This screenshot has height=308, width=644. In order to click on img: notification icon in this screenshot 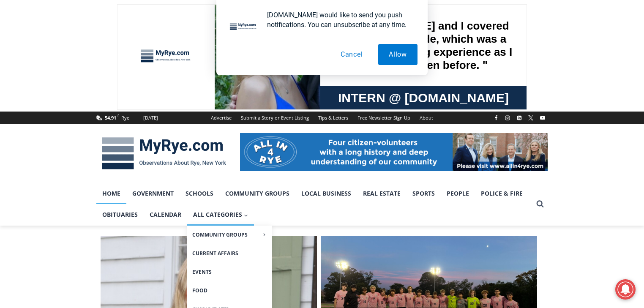, I will do `click(243, 27)`.